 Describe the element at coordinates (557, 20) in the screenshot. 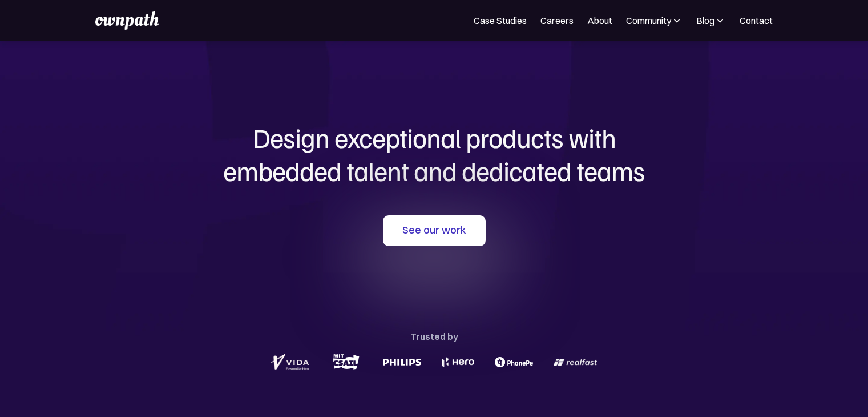

I see `a: Careers` at that location.